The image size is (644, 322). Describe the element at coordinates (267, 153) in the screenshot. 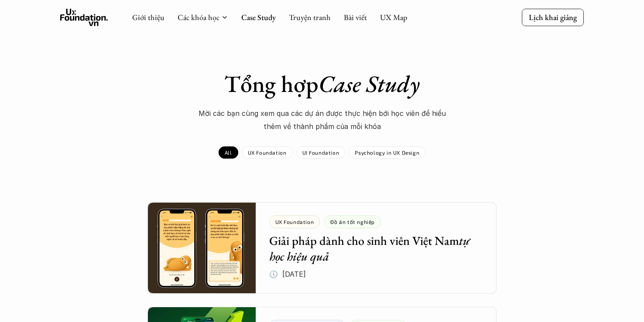

I see `p: UX Foundation` at that location.